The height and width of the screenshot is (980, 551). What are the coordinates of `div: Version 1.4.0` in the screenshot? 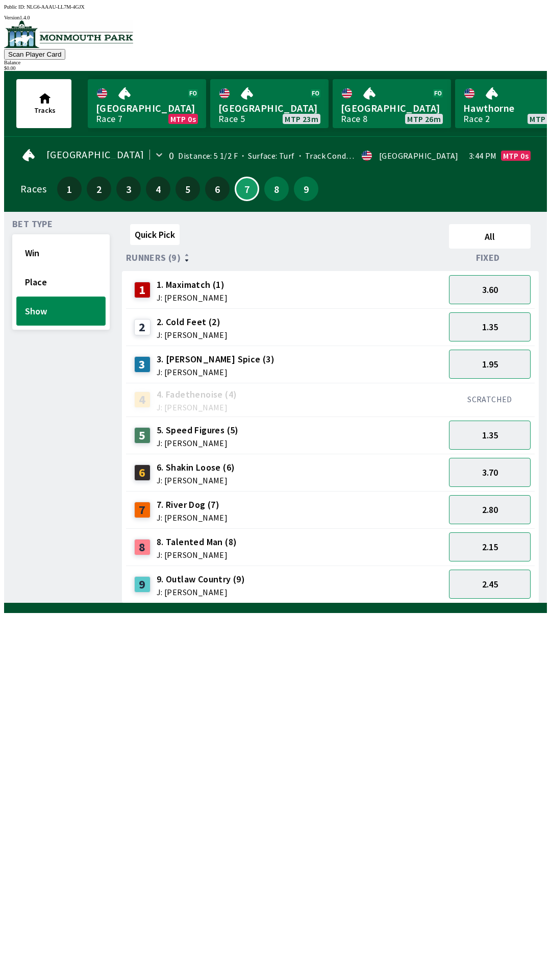 It's located at (275, 18).